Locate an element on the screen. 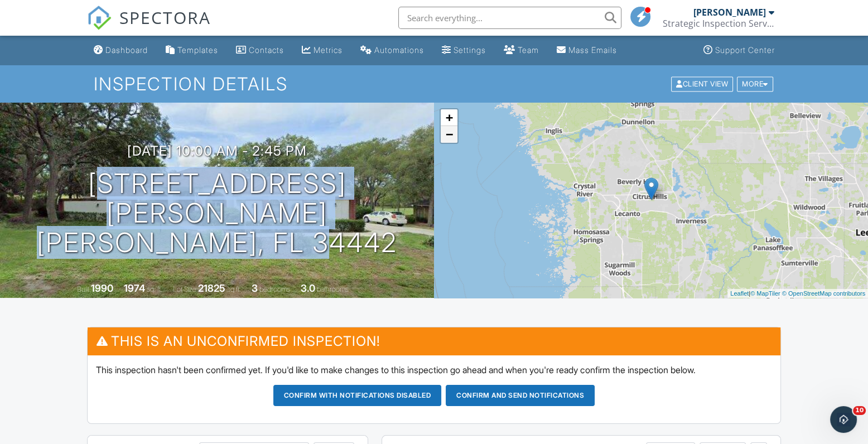  h1: Inspection Details is located at coordinates (433, 84).